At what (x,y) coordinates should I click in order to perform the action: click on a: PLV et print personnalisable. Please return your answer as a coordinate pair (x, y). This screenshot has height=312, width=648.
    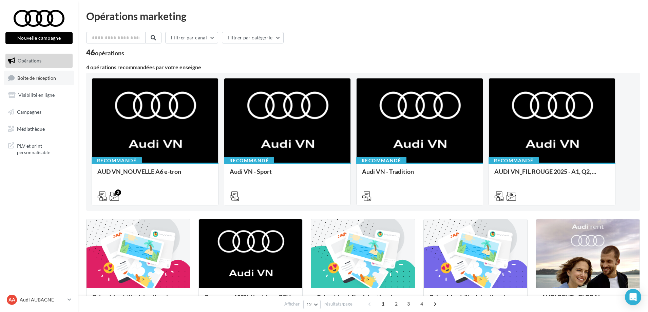
    Looking at the image, I should click on (39, 148).